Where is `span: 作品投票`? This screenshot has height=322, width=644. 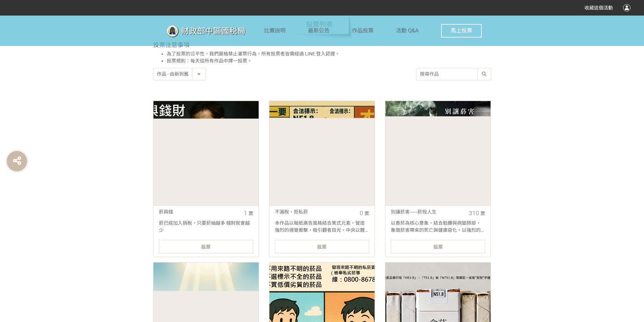
span: 作品投票 is located at coordinates (363, 30).